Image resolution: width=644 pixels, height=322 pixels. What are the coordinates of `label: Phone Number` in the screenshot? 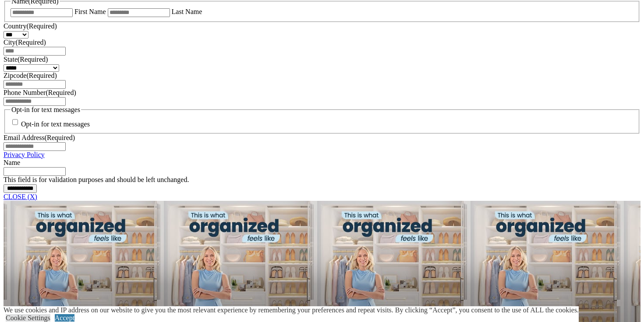 It's located at (40, 92).